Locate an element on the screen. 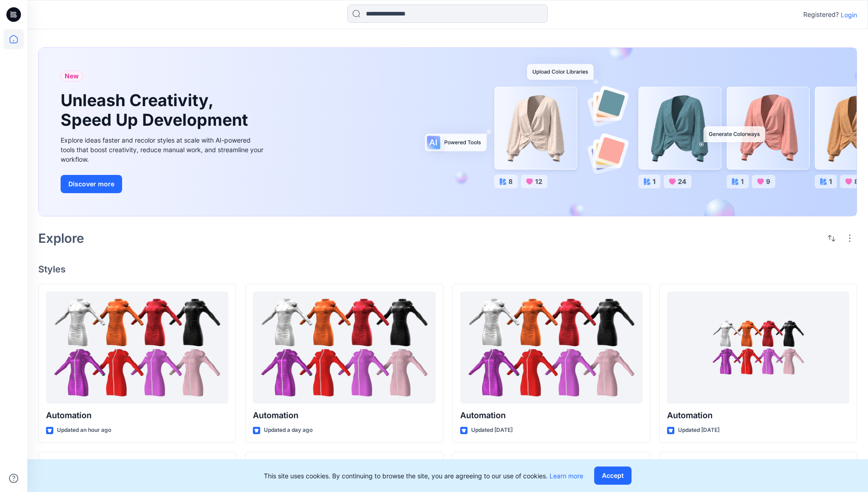 This screenshot has height=492, width=868. span: New is located at coordinates (71, 76).